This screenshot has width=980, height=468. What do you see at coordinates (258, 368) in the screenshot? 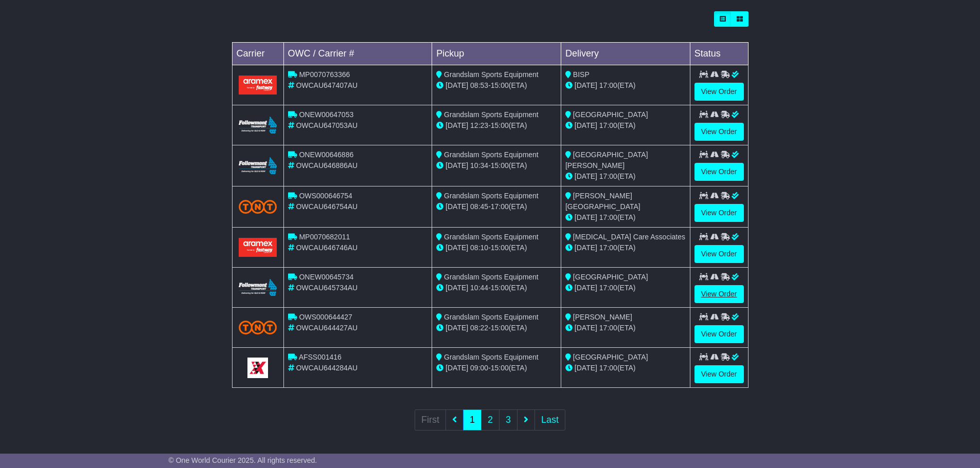
I see `img: GetCarrierServiceLogo` at bounding box center [258, 368].